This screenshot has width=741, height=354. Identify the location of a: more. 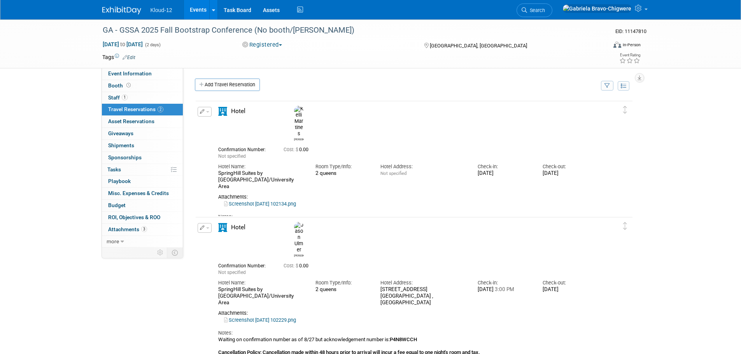
(142, 242).